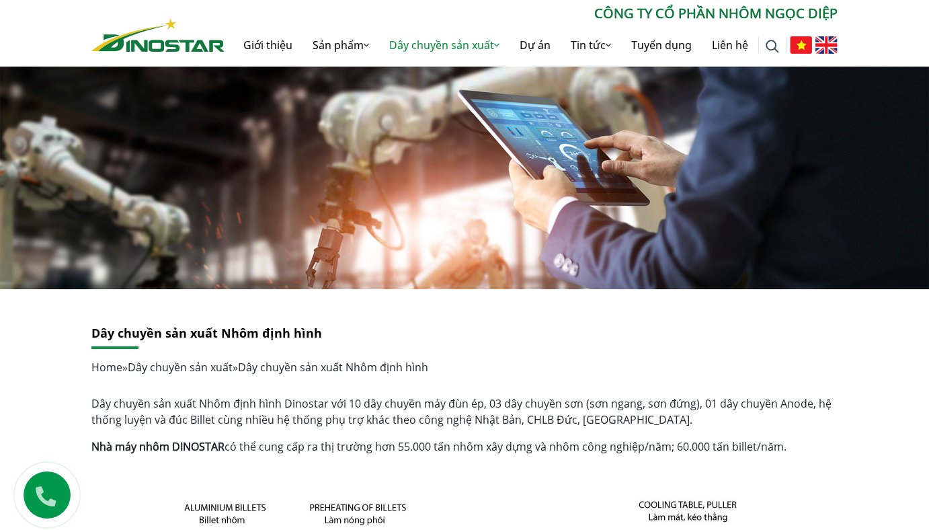  What do you see at coordinates (341, 45) in the screenshot?
I see `a: Sản phẩm` at bounding box center [341, 45].